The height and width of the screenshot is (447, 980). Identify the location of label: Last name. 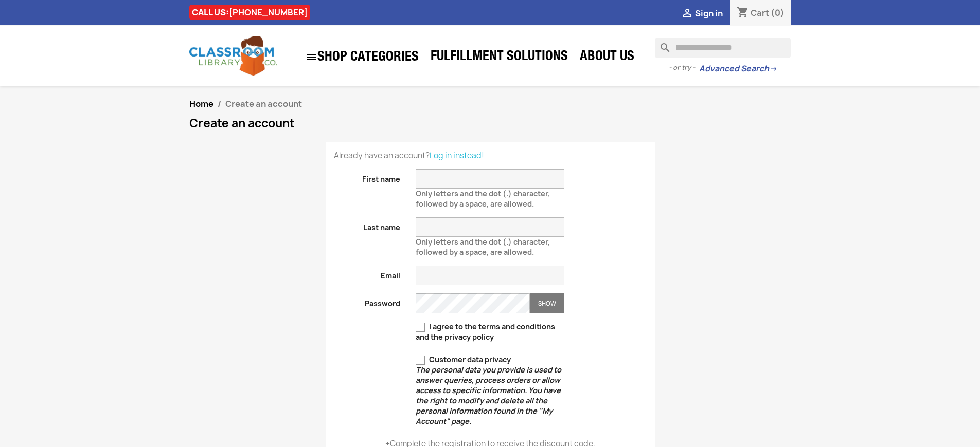
(368, 225).